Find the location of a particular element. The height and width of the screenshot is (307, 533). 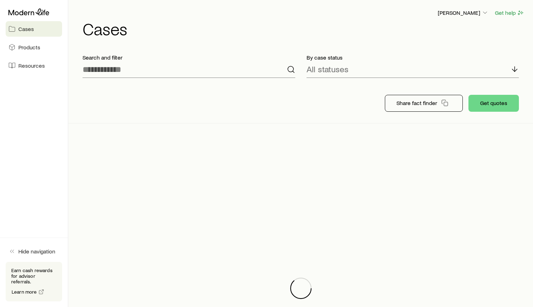

h1: Cases is located at coordinates (304, 29).